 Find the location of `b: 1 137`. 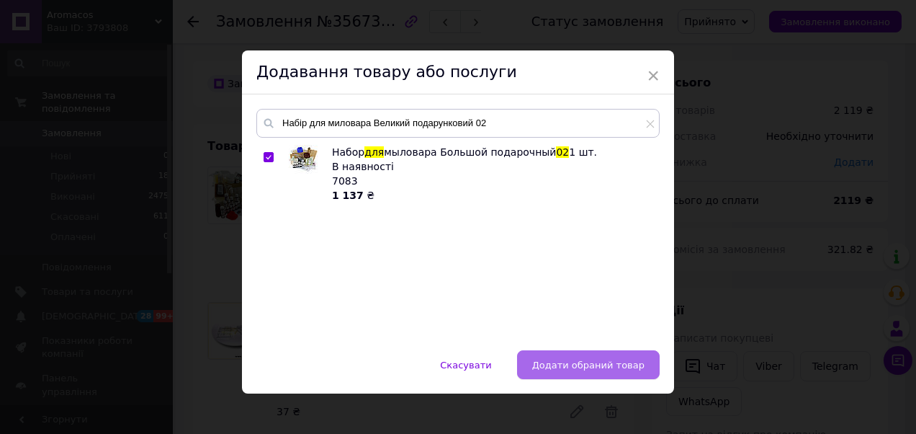

b: 1 137 is located at coordinates (348, 195).